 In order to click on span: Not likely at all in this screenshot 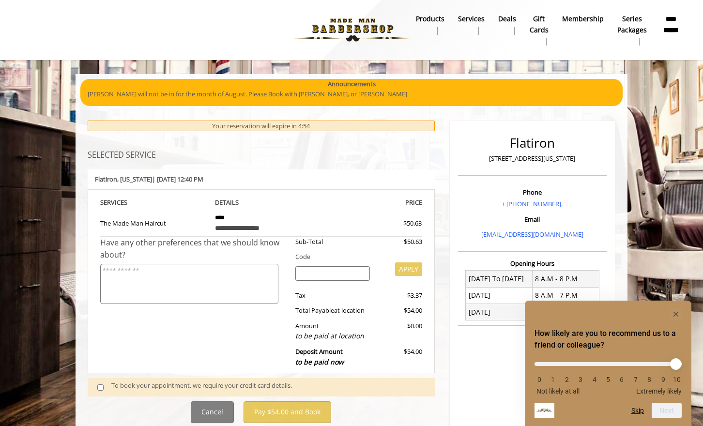, I will do `click(558, 391)`.